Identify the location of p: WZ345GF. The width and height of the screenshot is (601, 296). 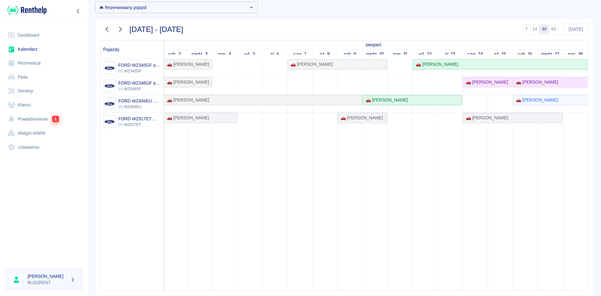
(139, 71).